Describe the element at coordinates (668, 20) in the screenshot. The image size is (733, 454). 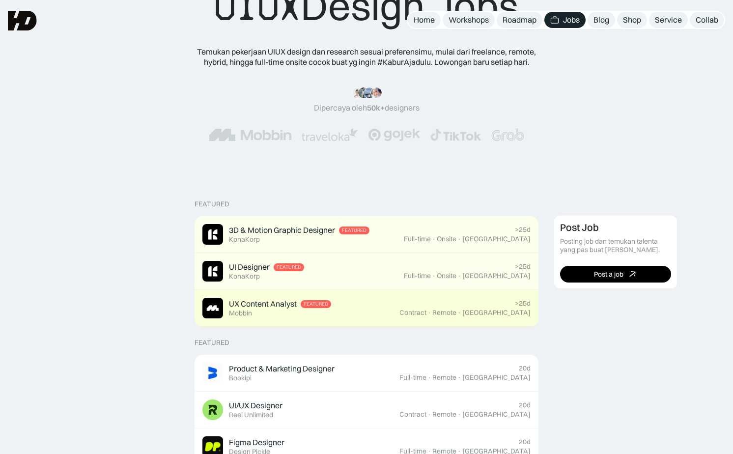
I see `div: Service` at that location.